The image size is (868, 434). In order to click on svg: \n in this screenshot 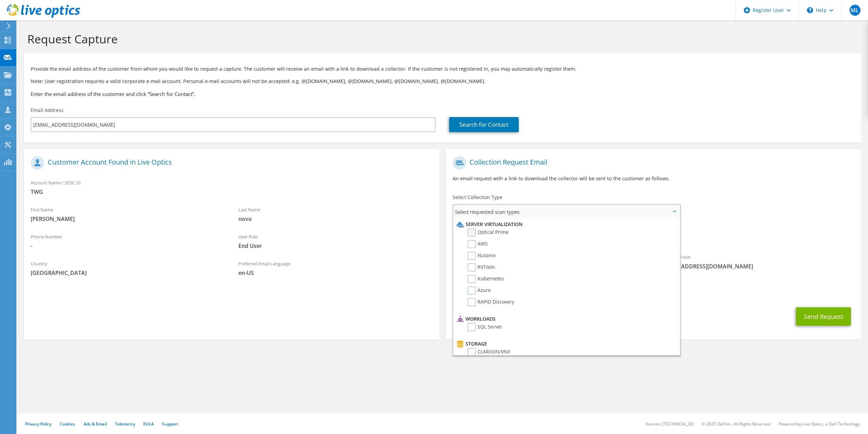, I will do `click(810, 10)`.